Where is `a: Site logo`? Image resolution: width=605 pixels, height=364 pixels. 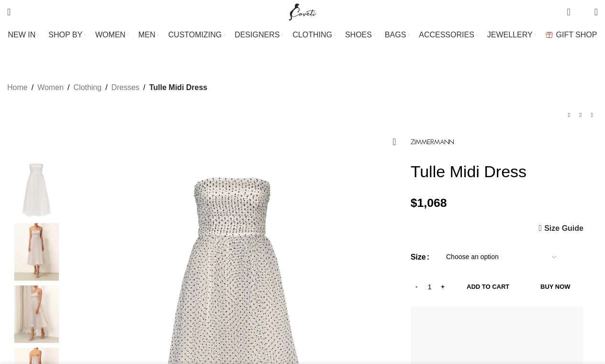 a: Site logo is located at coordinates (302, 11).